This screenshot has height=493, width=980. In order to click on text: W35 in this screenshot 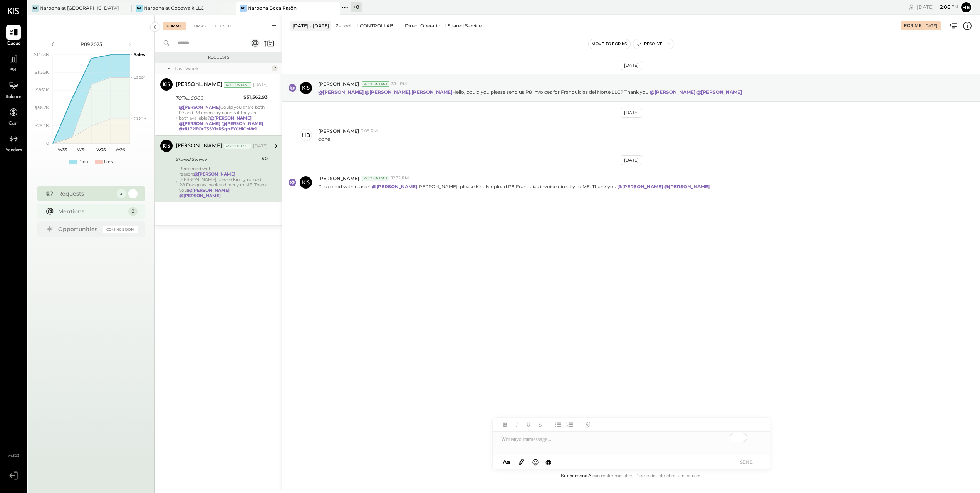, I will do `click(101, 150)`.